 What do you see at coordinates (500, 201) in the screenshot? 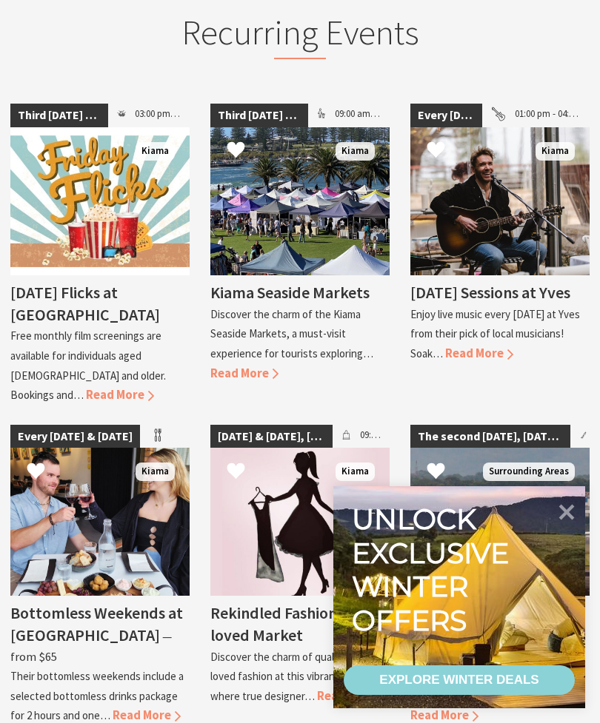
I see `img: James Burton` at bounding box center [500, 201].